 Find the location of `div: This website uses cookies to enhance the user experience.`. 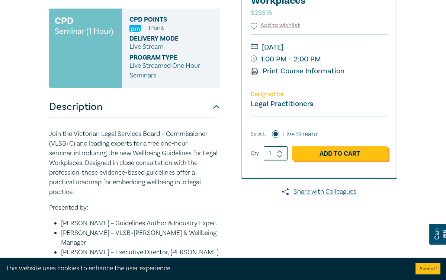

div: This website uses cookies to enhance the user experience. is located at coordinates (205, 268).